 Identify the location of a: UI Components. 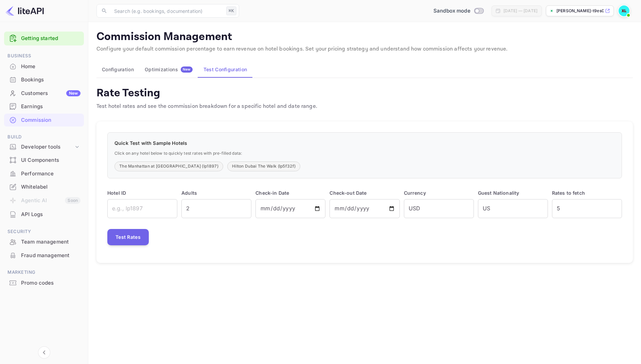
(44, 160).